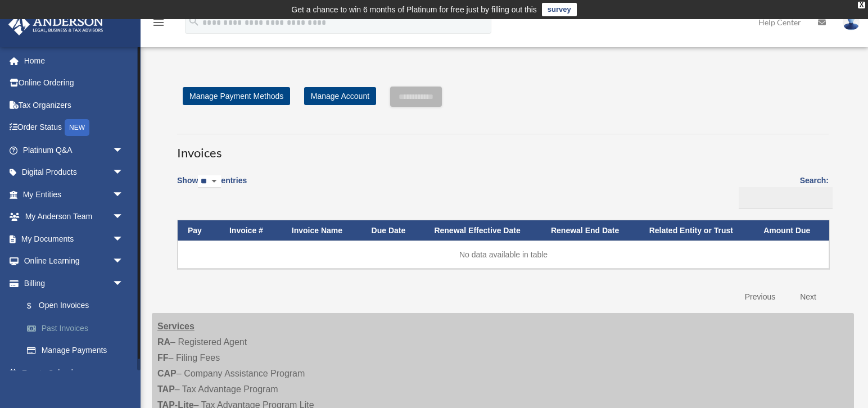 The width and height of the screenshot is (868, 408). I want to click on div: close, so click(861, 5).